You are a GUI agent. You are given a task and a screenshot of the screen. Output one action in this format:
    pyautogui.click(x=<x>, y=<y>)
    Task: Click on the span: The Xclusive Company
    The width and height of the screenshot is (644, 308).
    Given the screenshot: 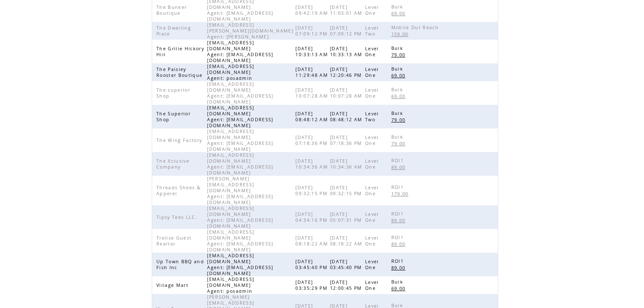 What is the action you would take?
    pyautogui.click(x=173, y=164)
    